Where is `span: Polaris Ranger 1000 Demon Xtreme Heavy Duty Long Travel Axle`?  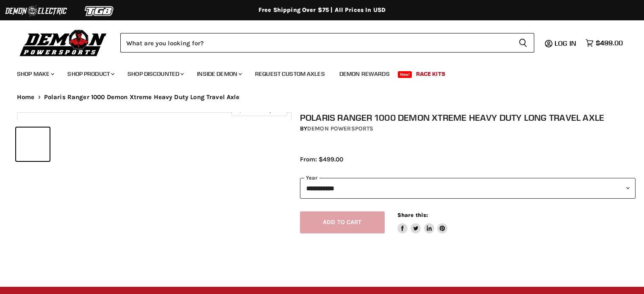 span: Polaris Ranger 1000 Demon Xtreme Heavy Duty Long Travel Axle is located at coordinates (142, 97).